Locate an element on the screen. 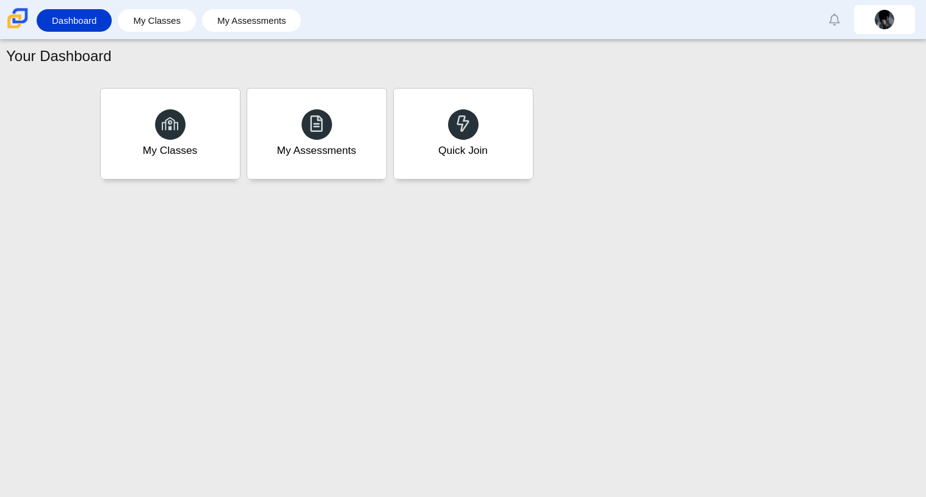 This screenshot has height=497, width=926. div: Quick Join is located at coordinates (463, 150).